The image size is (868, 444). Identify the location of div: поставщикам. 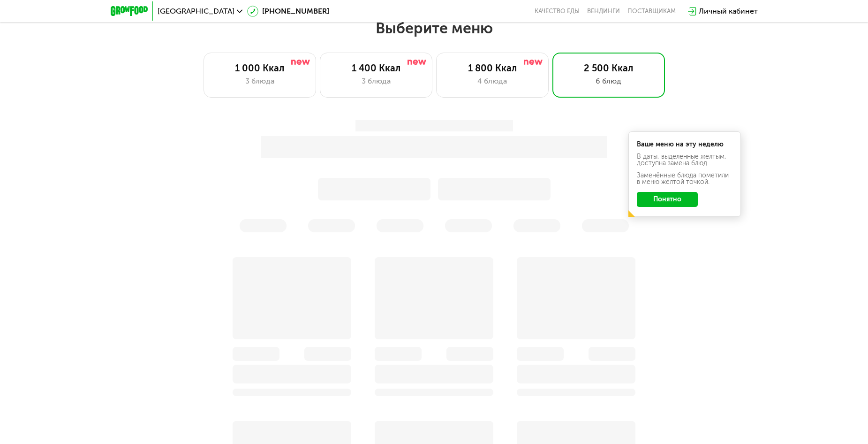
(651, 12).